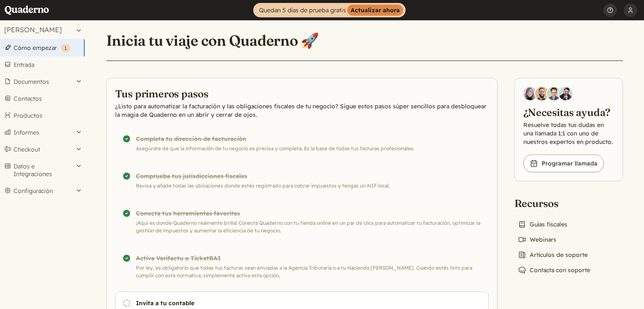  Describe the element at coordinates (568, 112) in the screenshot. I see `h2: ¿Necesitas ayuda?` at that location.